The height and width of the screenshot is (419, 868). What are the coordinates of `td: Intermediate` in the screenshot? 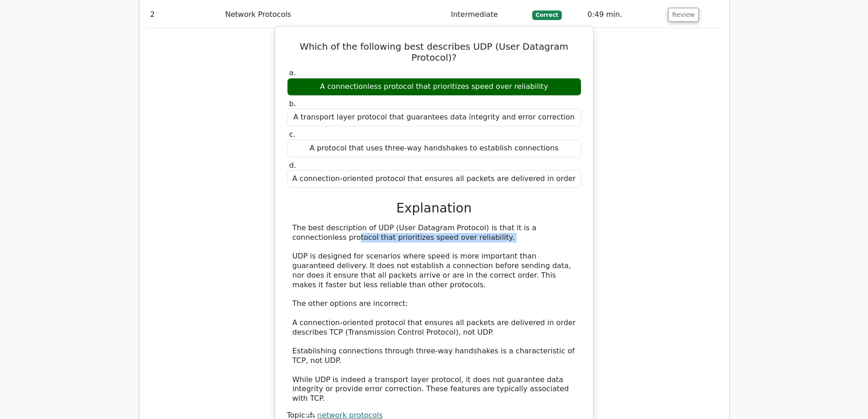 It's located at (487, 15).